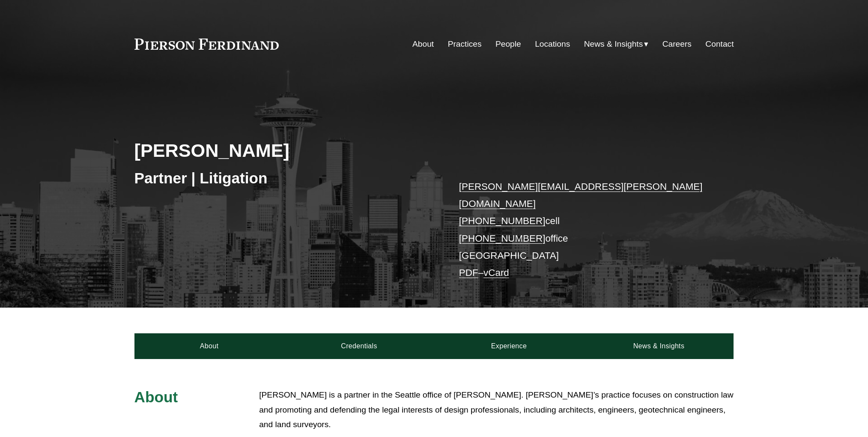 The height and width of the screenshot is (437, 868). I want to click on a: Contact, so click(719, 44).